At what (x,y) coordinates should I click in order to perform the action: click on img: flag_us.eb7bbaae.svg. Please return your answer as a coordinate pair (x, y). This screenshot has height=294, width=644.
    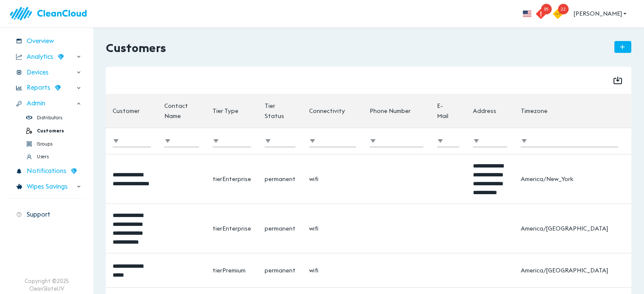
    Looking at the image, I should click on (527, 13).